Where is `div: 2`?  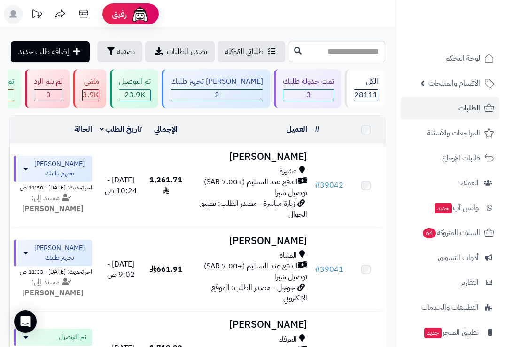 div: 2 is located at coordinates (217, 95).